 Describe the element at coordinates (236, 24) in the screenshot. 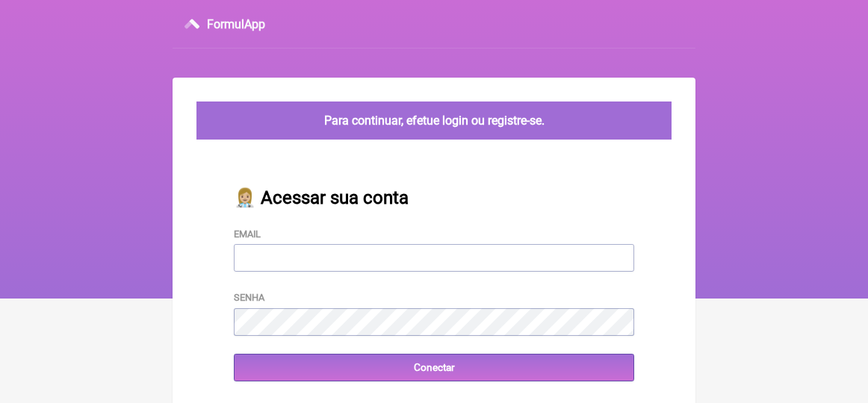

I see `h3: FormulApp` at that location.